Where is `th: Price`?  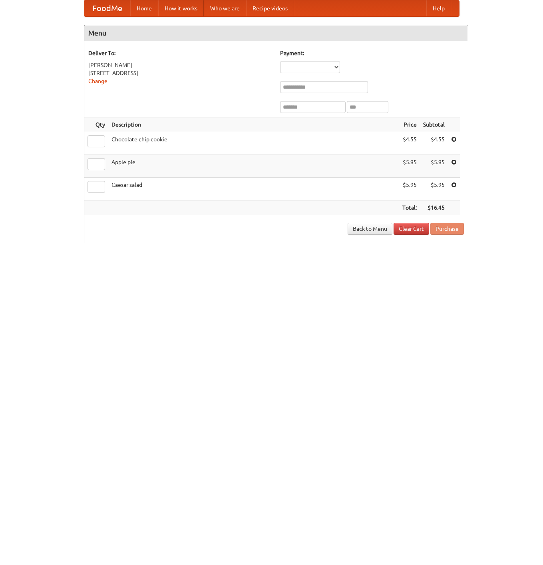
th: Price is located at coordinates (409, 125).